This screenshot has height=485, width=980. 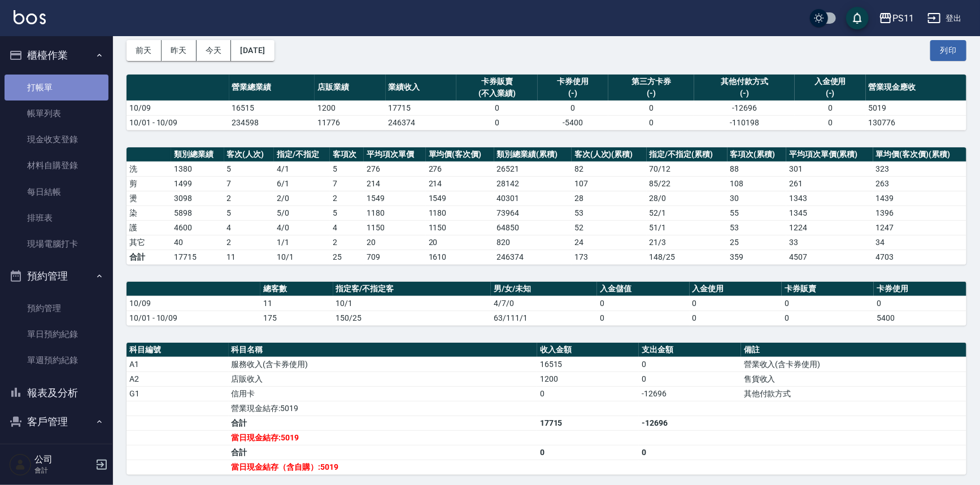 I want to click on td: 4600, so click(x=197, y=228).